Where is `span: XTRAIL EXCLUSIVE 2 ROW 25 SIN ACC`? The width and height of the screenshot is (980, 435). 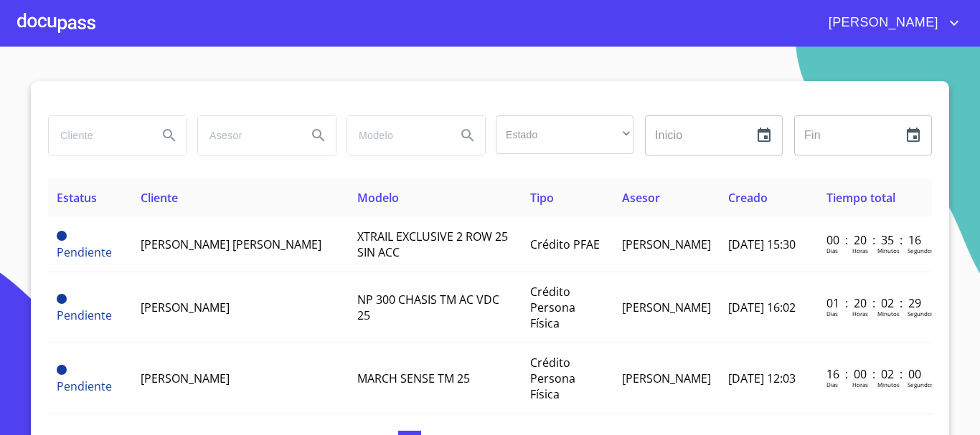 span: XTRAIL EXCLUSIVE 2 ROW 25 SIN ACC is located at coordinates (432, 244).